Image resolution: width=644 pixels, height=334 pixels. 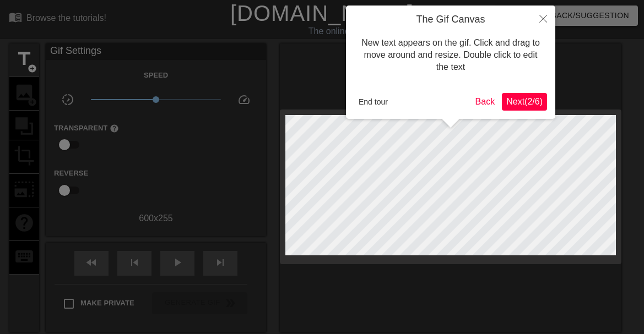 I want to click on button: Next, so click(x=524, y=102).